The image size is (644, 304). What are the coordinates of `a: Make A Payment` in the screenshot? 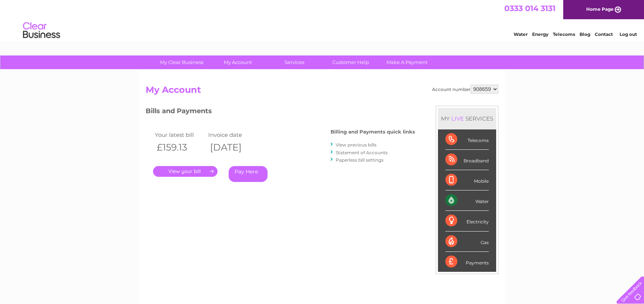 It's located at (407, 62).